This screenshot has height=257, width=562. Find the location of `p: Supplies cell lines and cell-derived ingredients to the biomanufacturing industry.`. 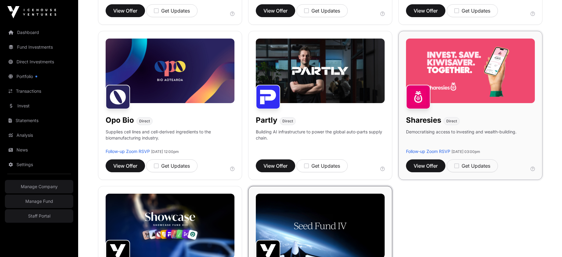

p: Supplies cell lines and cell-derived ingredients to the biomanufacturing industry. is located at coordinates (170, 135).